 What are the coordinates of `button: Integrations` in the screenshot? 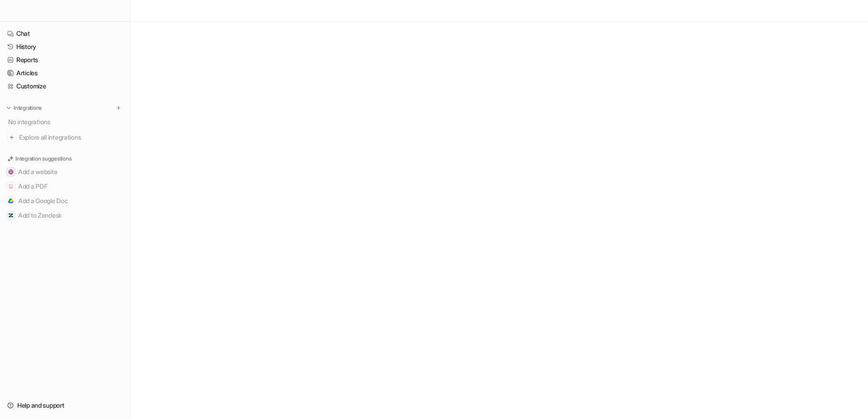 It's located at (24, 108).